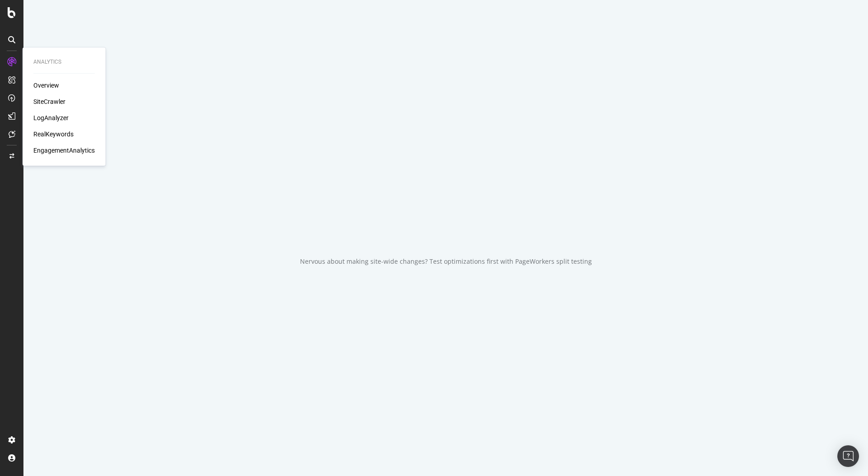  I want to click on div: Nervous about making site-wide changes? Test optimizations first with PageWorkers split testing, so click(446, 261).